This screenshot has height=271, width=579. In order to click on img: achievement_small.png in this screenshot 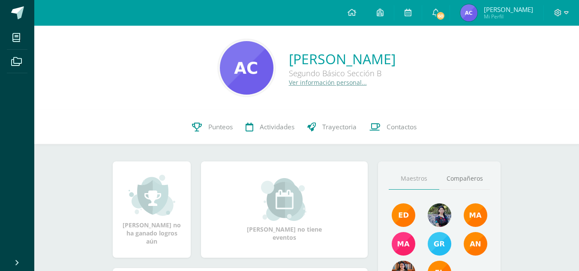, I will do `click(152, 195)`.